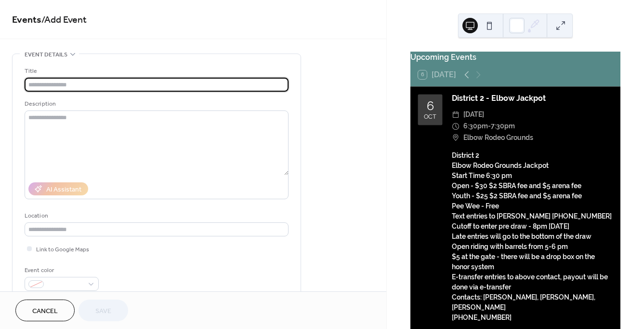 The image size is (644, 329). What do you see at coordinates (156, 104) in the screenshot?
I see `div: Description` at bounding box center [156, 104].